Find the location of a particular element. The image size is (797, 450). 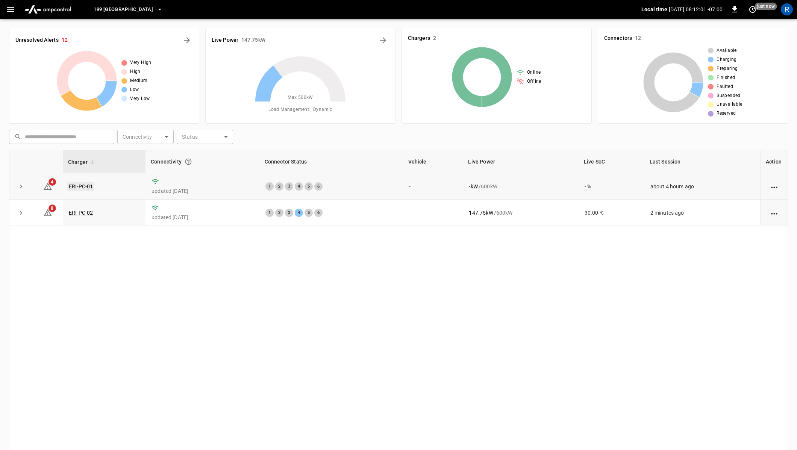

th: Live Power is located at coordinates (520, 162).